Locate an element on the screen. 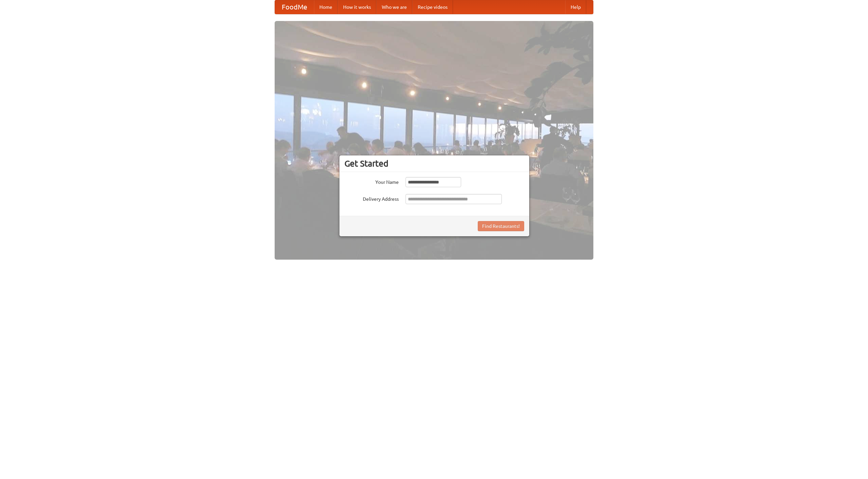 The image size is (868, 479). a: Recipe videos is located at coordinates (433, 7).